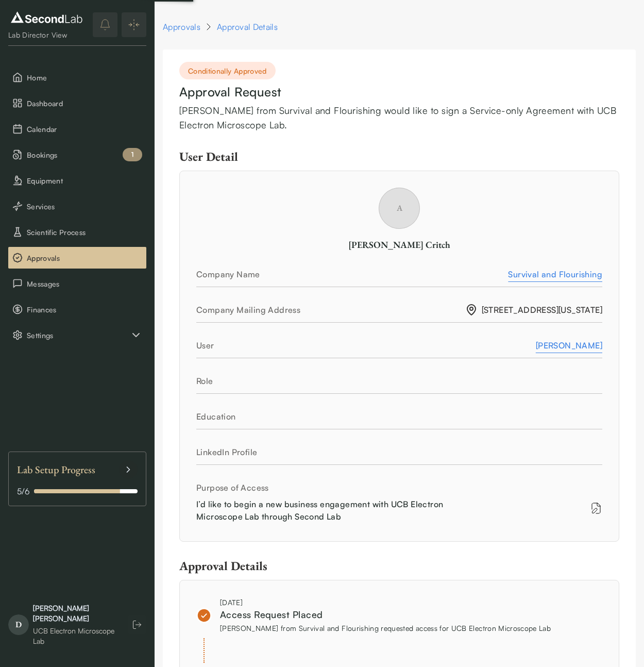  What do you see at coordinates (77, 180) in the screenshot?
I see `li: Equipment` at bounding box center [77, 180].